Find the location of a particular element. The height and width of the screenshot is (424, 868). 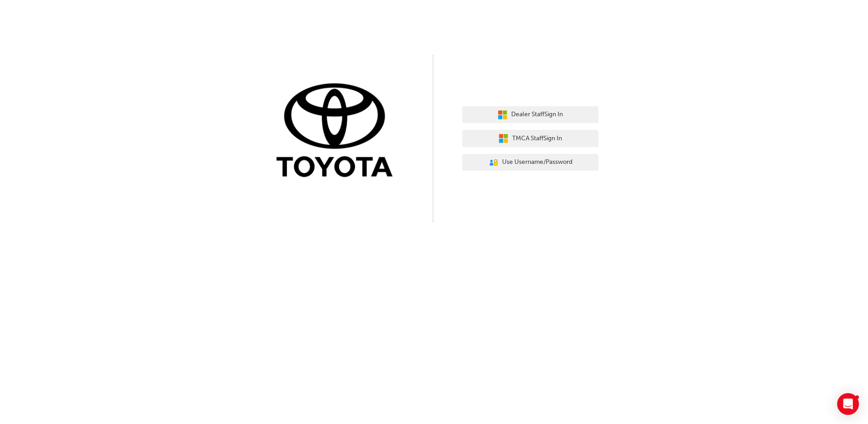

span: Dealer Staff Sign In is located at coordinates (537, 114).